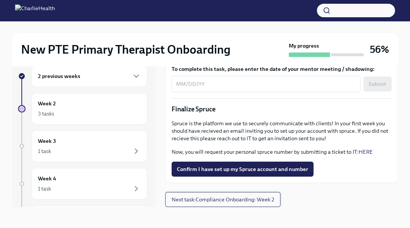 This screenshot has height=228, width=410. What do you see at coordinates (83, 146) in the screenshot?
I see `a: Week 31 task` at bounding box center [83, 146].